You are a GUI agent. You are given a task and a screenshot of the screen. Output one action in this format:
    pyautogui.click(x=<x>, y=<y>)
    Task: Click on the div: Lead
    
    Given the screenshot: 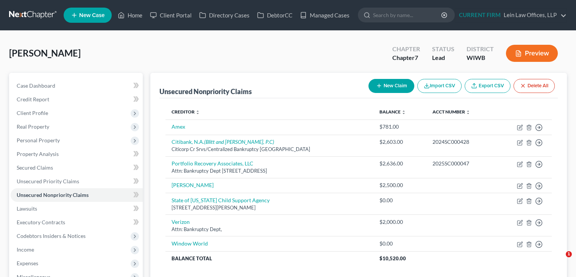 What is the action you would take?
    pyautogui.click(x=443, y=58)
    